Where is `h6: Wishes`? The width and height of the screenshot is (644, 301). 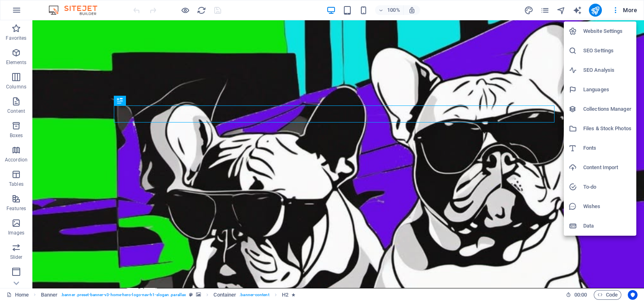
h6: Wishes is located at coordinates (607, 206).